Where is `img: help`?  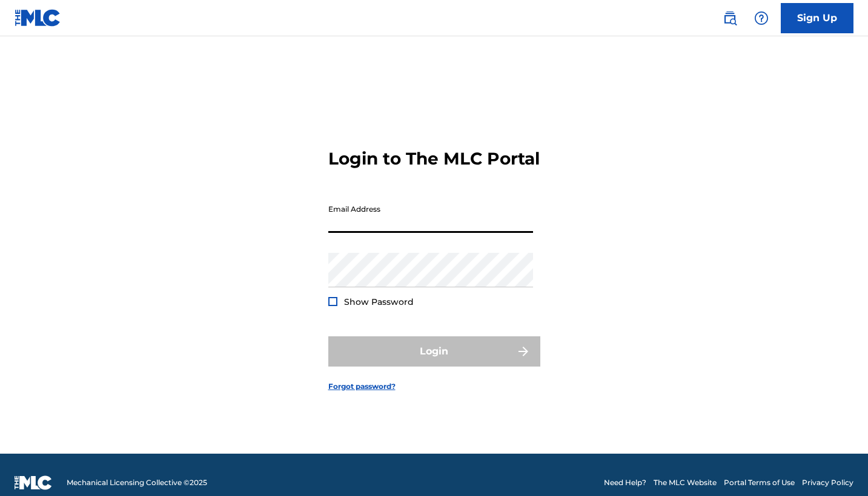 img: help is located at coordinates (761, 18).